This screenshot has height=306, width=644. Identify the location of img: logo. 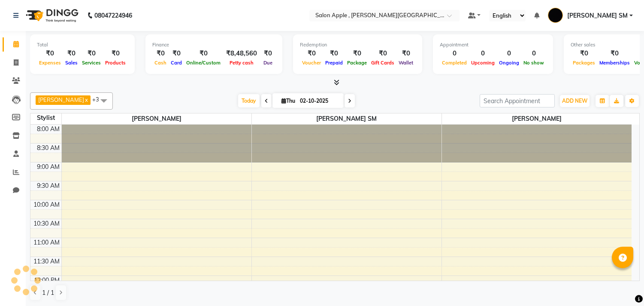
(51, 16).